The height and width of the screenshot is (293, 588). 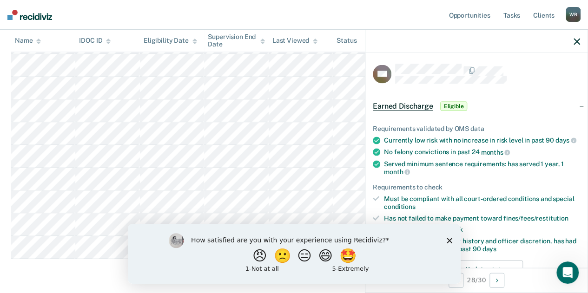 What do you see at coordinates (155, 32) in the screenshot?
I see `button: 2` at bounding box center [155, 32].